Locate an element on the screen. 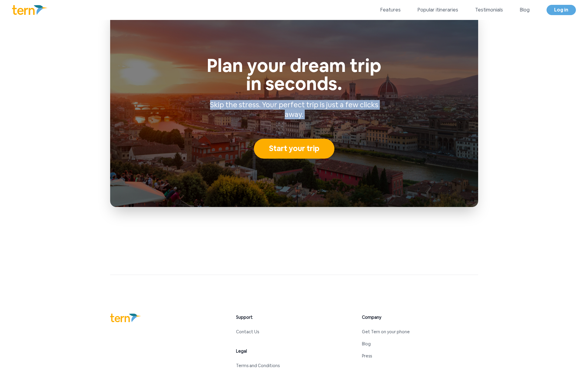  a: Contact Us is located at coordinates (248, 332).